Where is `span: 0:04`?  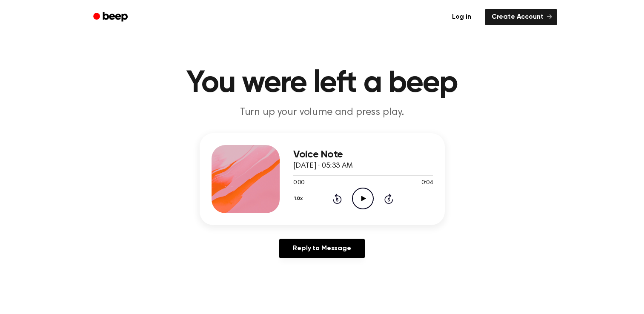 span: 0:04 is located at coordinates (427, 183).